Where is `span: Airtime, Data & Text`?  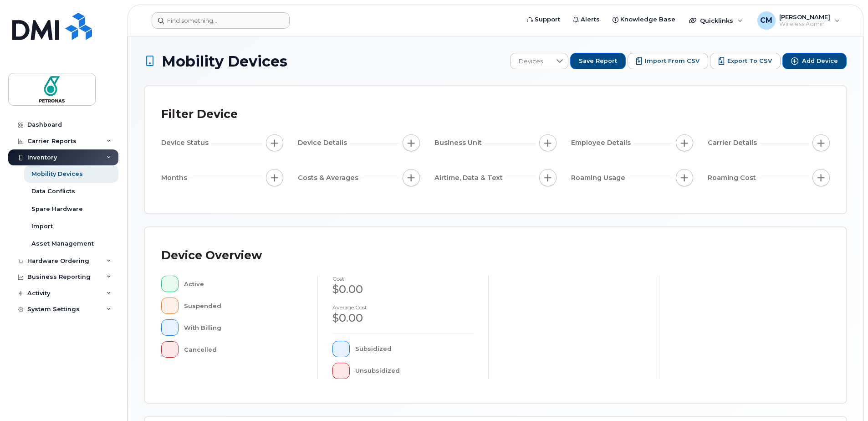 span: Airtime, Data & Text is located at coordinates (470, 178).